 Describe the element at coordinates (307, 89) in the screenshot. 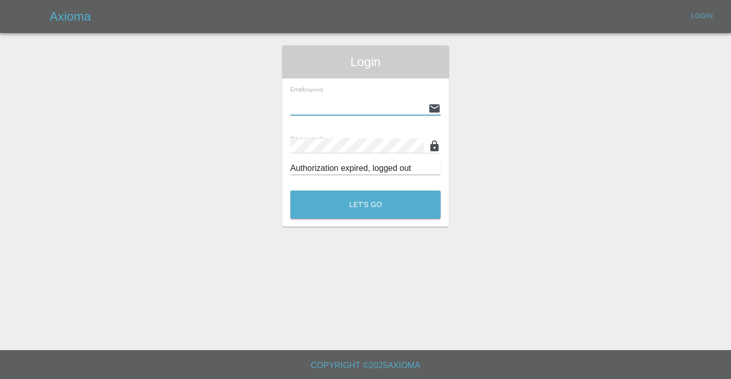

I see `span: Email` at that location.